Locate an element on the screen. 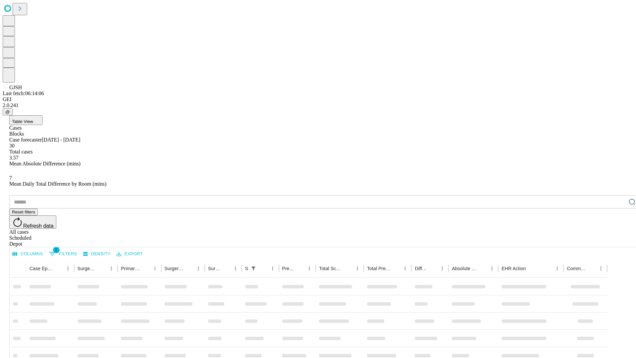 This screenshot has width=636, height=358. span: Mean Absolute Difference (mins) is located at coordinates (45, 163).